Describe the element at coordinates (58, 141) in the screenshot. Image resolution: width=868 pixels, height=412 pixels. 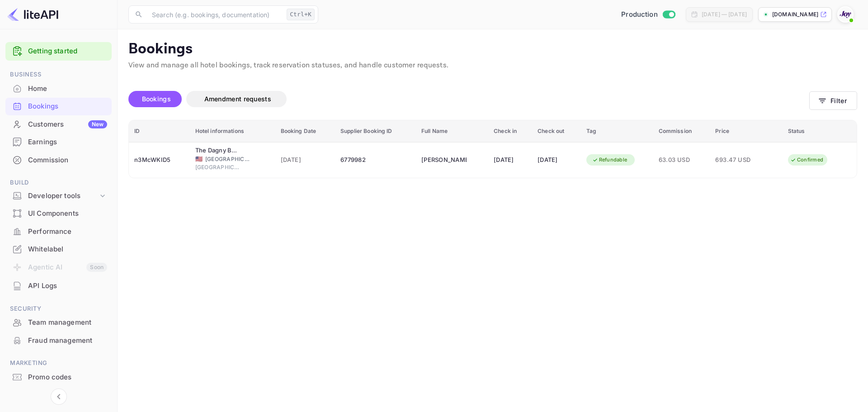
I see `a: Earnings` at that location.